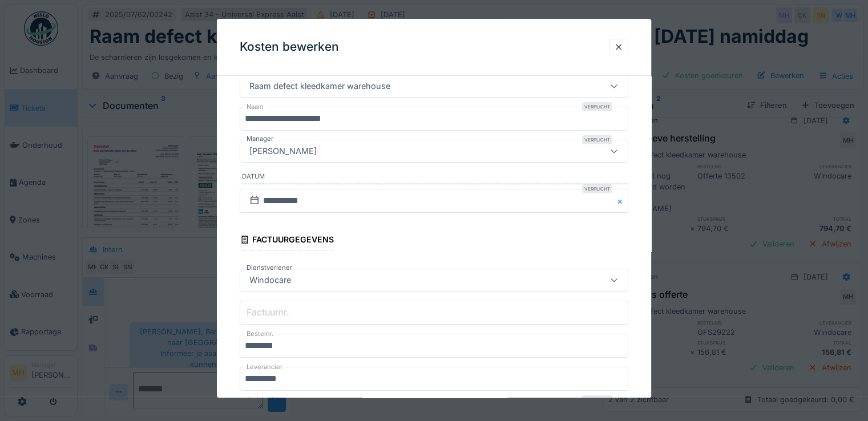  Describe the element at coordinates (255, 106) in the screenshot. I see `label: Naam` at that location.